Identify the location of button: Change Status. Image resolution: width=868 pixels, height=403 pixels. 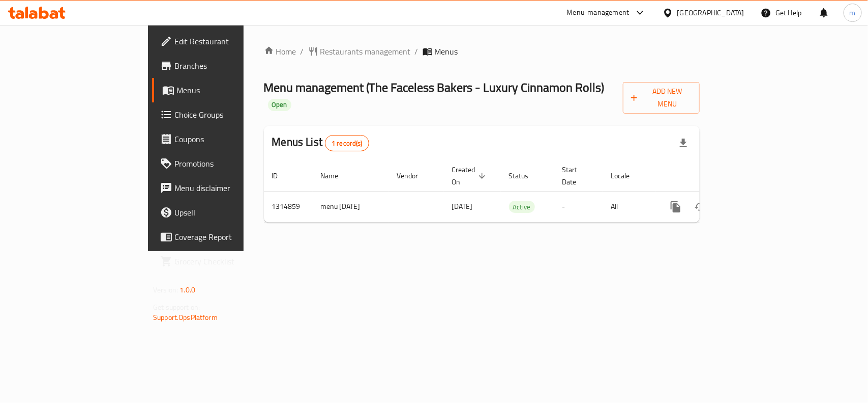
(700, 207).